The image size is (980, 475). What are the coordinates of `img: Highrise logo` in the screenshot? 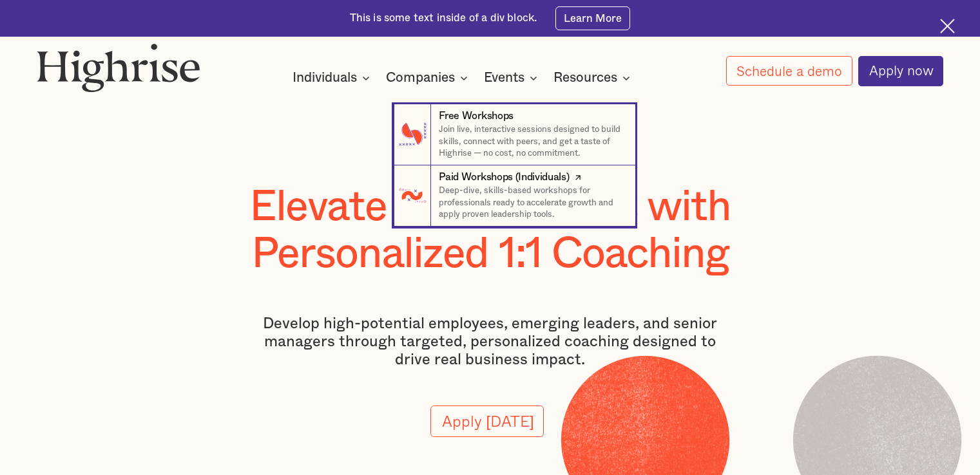 It's located at (119, 68).